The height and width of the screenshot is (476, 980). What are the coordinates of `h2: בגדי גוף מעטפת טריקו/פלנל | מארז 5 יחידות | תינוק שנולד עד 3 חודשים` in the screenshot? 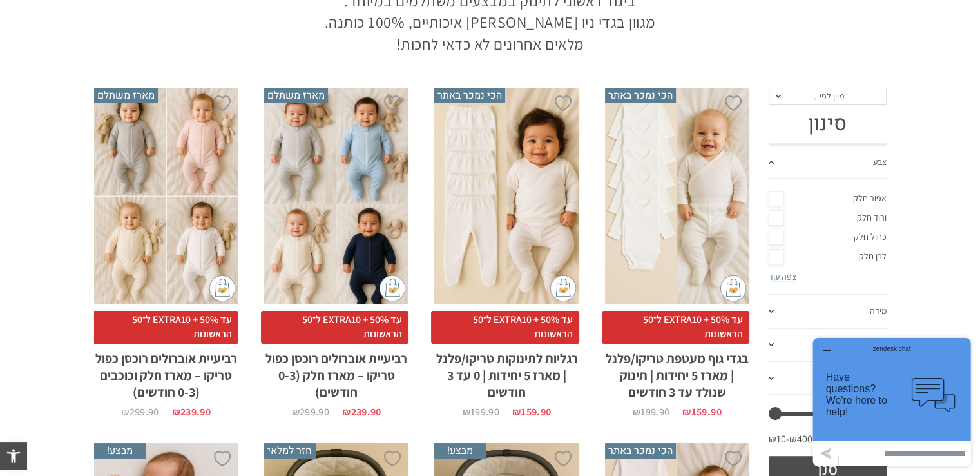 It's located at (677, 372).